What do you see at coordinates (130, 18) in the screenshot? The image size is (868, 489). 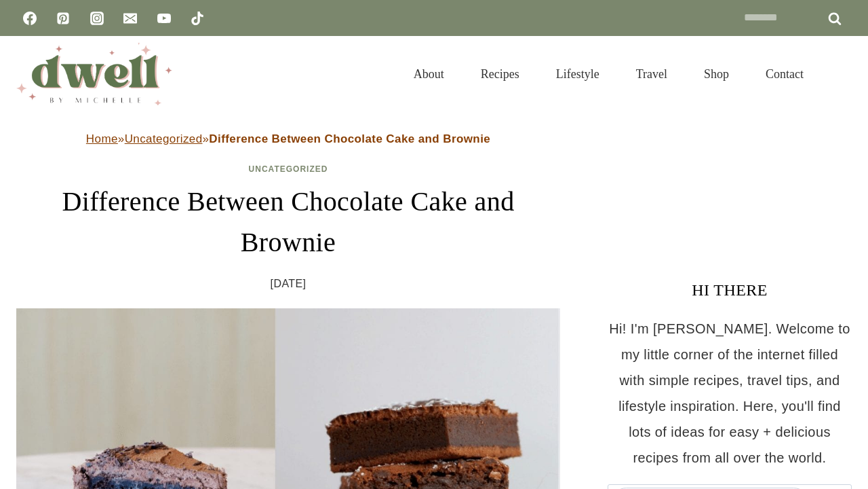 I see `a: Email` at bounding box center [130, 18].